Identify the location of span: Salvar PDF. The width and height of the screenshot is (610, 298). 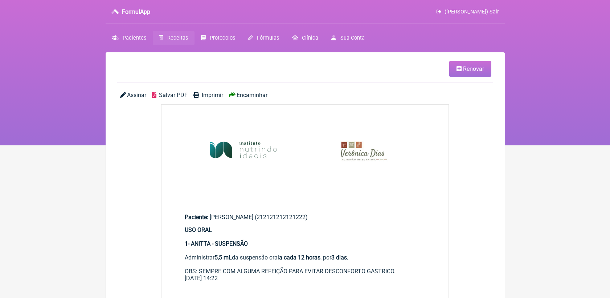
(173, 95).